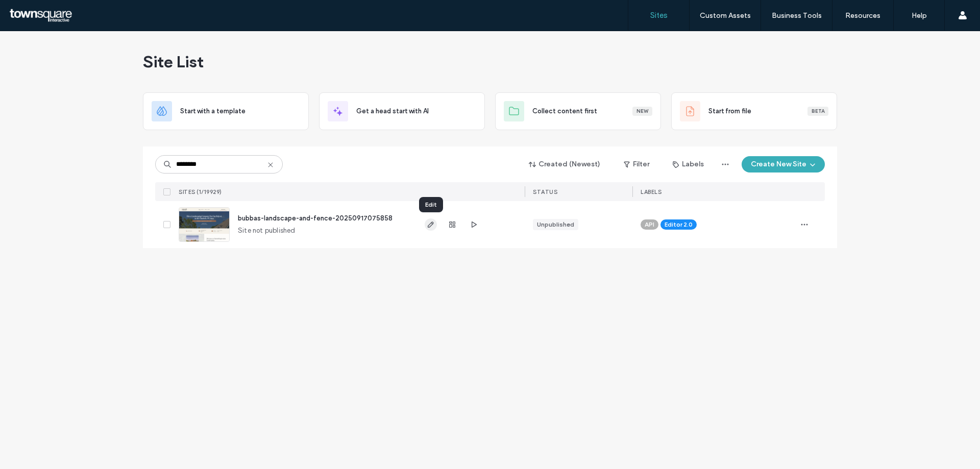  What do you see at coordinates (315, 218) in the screenshot?
I see `a: bubbas-landscape-and-fence-20250917075858` at bounding box center [315, 218].